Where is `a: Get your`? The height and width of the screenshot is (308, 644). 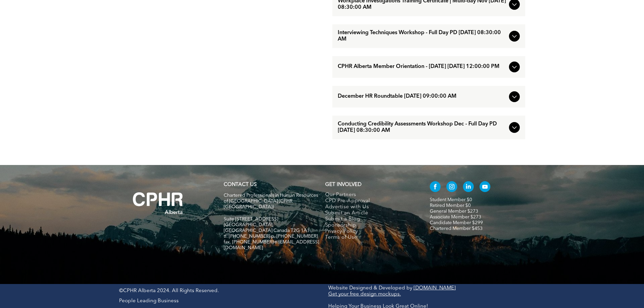 a: Get your is located at coordinates (339, 294).